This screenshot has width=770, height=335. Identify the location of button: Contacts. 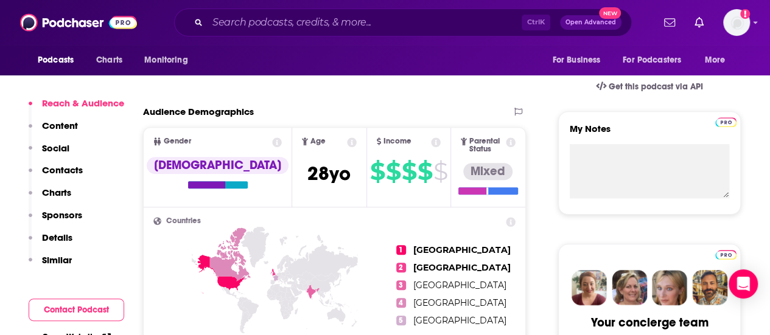
(55, 175).